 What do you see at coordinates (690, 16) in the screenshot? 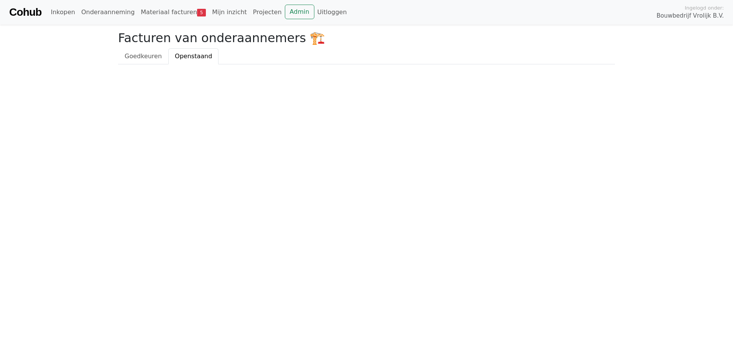
I see `span: Bouwbedrijf Vrolijk B.V.` at bounding box center [690, 16].